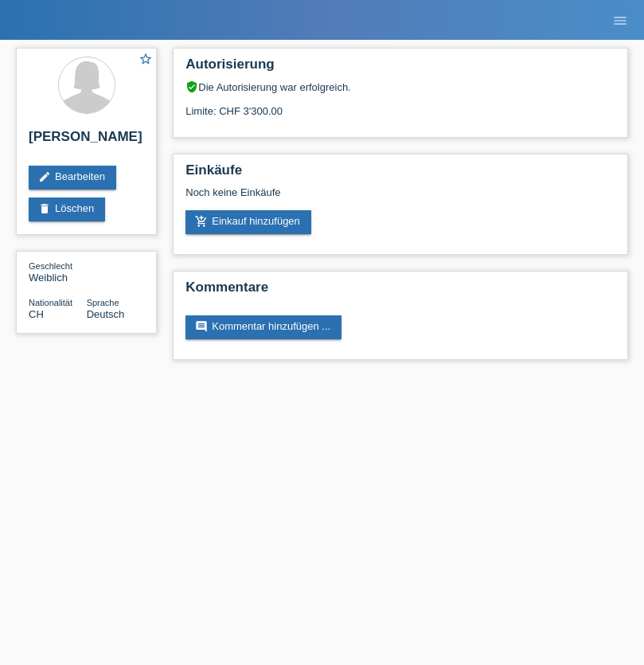 The image size is (644, 665). What do you see at coordinates (44, 209) in the screenshot?
I see `i: delete` at bounding box center [44, 209].